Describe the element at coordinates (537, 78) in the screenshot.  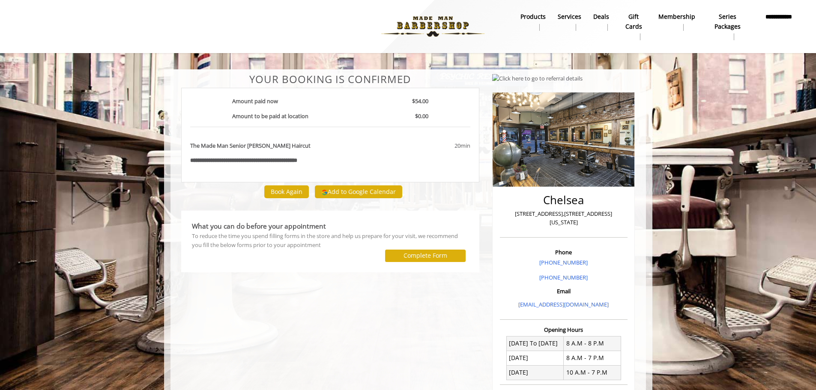
I see `img: Click here to go to referral details` at that location.